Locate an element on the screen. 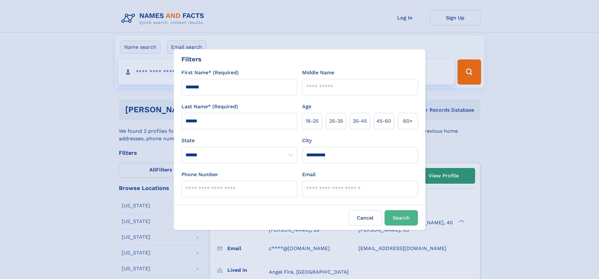  label: Middle Name is located at coordinates (318, 73).